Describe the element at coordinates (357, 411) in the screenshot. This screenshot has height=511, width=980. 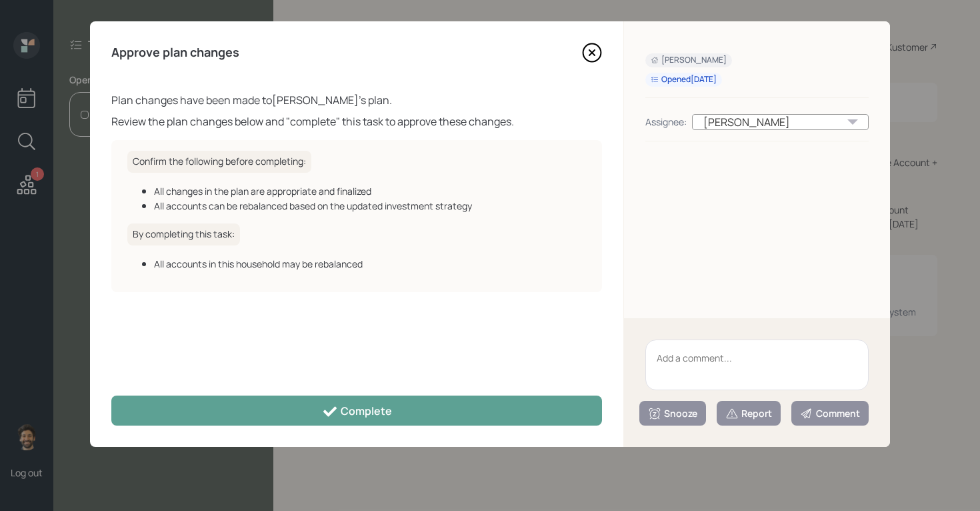
I see `div: Complete` at that location.